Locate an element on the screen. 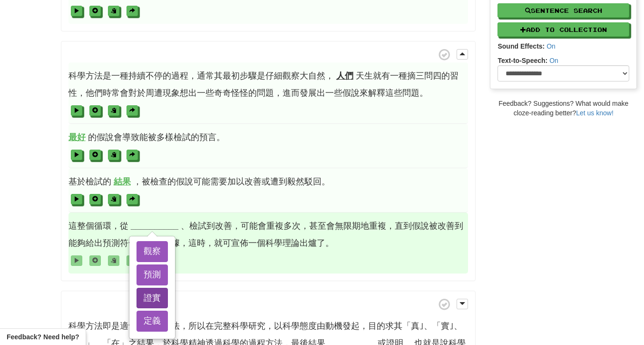  strong: Text-to-Speech: is located at coordinates (522, 61).